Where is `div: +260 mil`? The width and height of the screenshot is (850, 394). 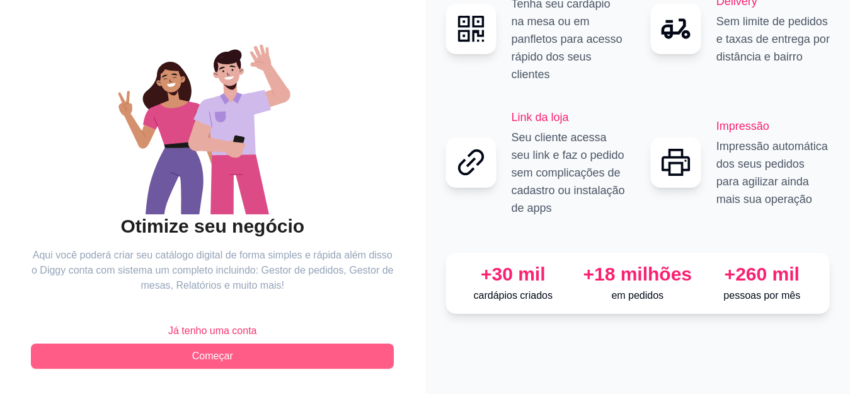
div: +260 mil is located at coordinates (763, 274).